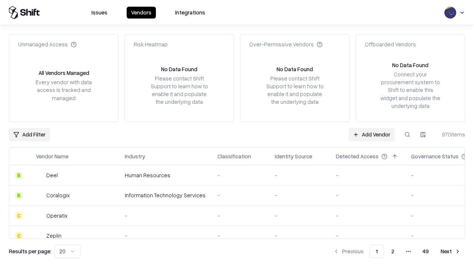  I want to click on div: Zeplin, so click(54, 235).